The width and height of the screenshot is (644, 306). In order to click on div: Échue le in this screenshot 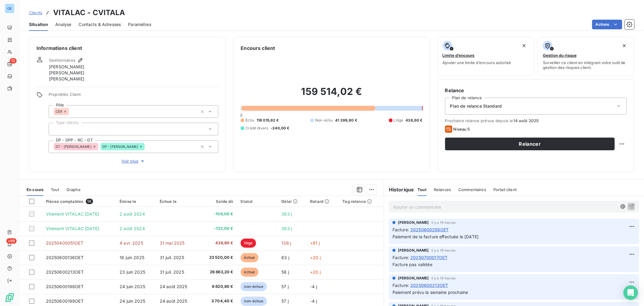, I will do `click(177, 201)`.